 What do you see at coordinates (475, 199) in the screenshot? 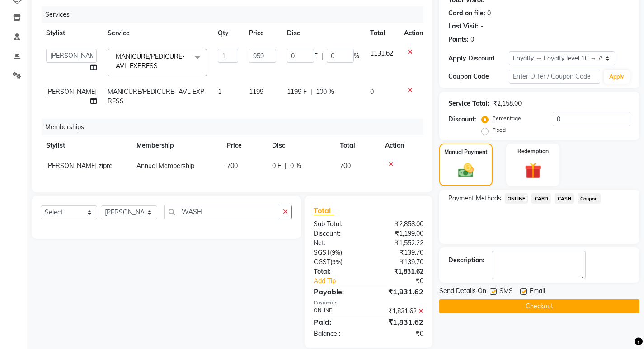
I see `span: Payment Methods` at bounding box center [475, 199].